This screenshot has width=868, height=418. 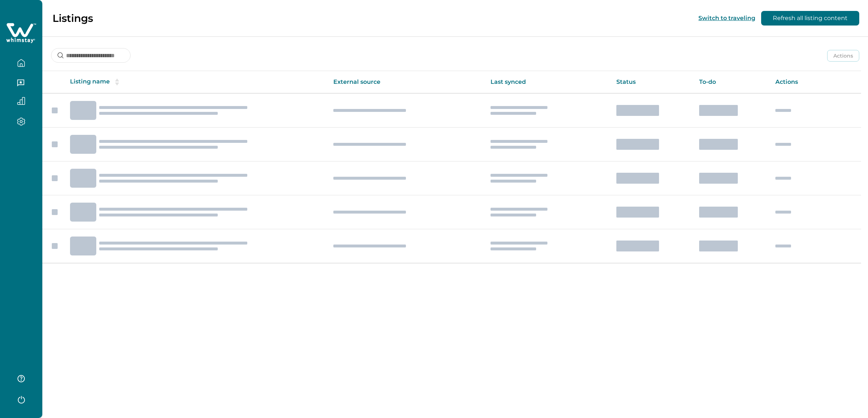 What do you see at coordinates (731, 82) in the screenshot?
I see `th: To-do` at bounding box center [731, 82].